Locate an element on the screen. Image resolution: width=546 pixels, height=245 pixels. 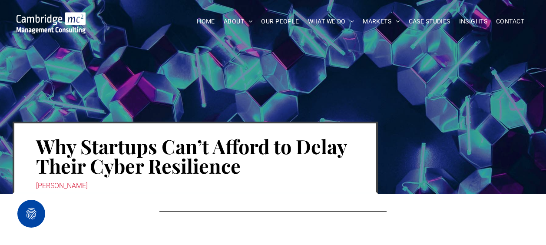
a: OUR PEOPLE is located at coordinates (280, 21).